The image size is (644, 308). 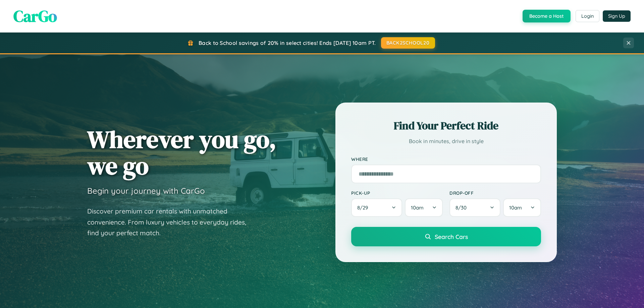 What do you see at coordinates (587, 16) in the screenshot?
I see `button: Login` at bounding box center [587, 16].